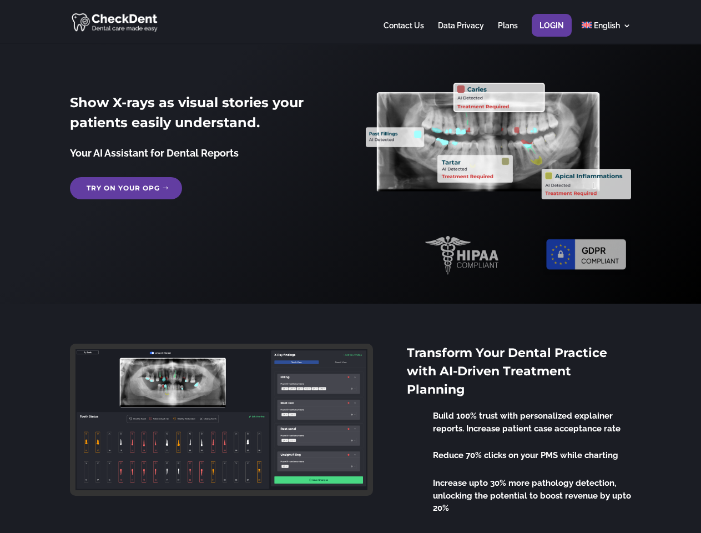 The image size is (701, 533). What do you see at coordinates (154, 153) in the screenshot?
I see `span: Your AI Assistant for Dental Reports` at bounding box center [154, 153].